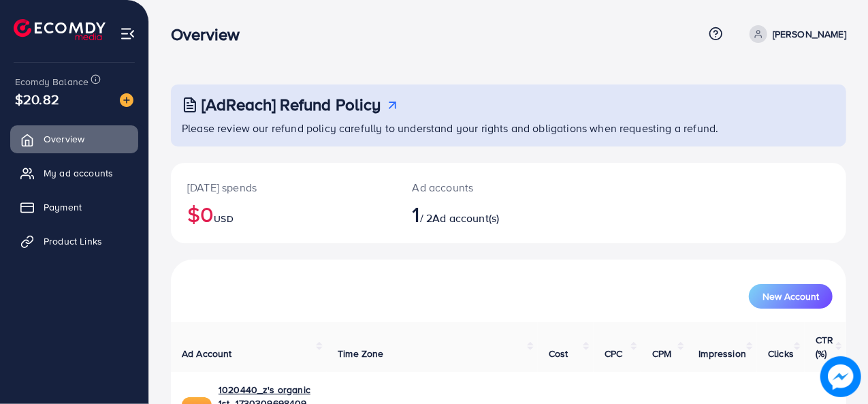 This screenshot has height=404, width=868. I want to click on span: My ad accounts, so click(78, 173).